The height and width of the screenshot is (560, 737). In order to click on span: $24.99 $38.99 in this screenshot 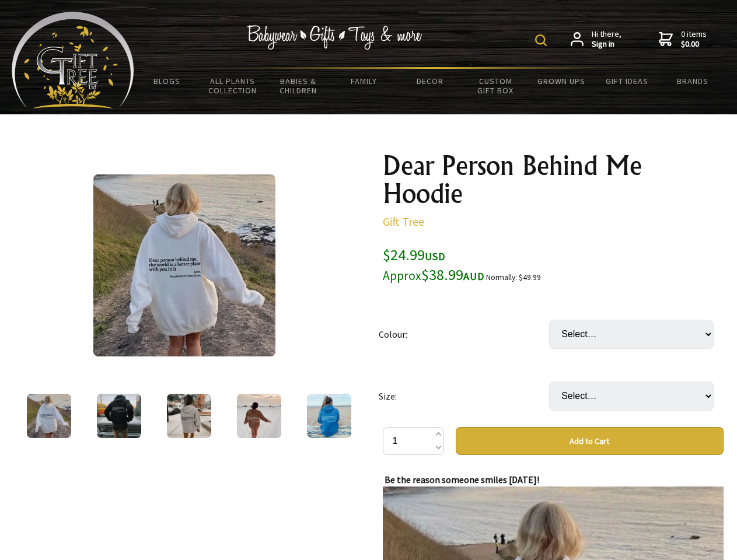, I will do `click(433, 264)`.